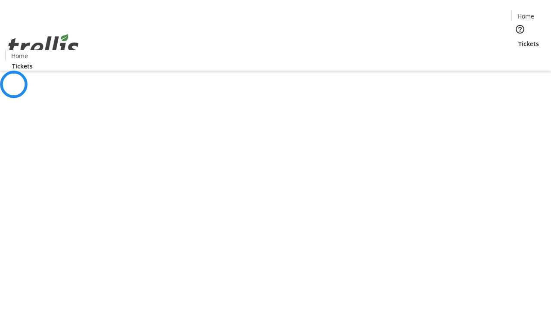 Image resolution: width=551 pixels, height=310 pixels. I want to click on button: Help, so click(520, 29).